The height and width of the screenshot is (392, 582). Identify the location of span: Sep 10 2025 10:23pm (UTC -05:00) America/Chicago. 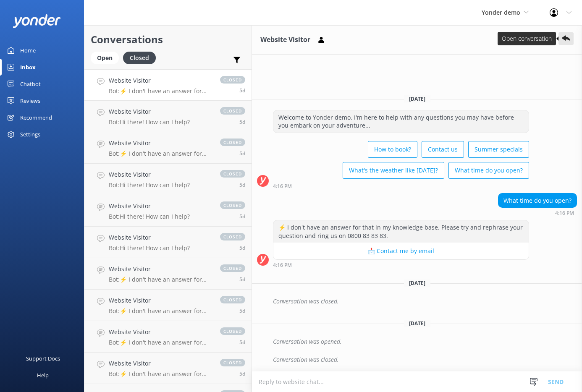
(242, 374).